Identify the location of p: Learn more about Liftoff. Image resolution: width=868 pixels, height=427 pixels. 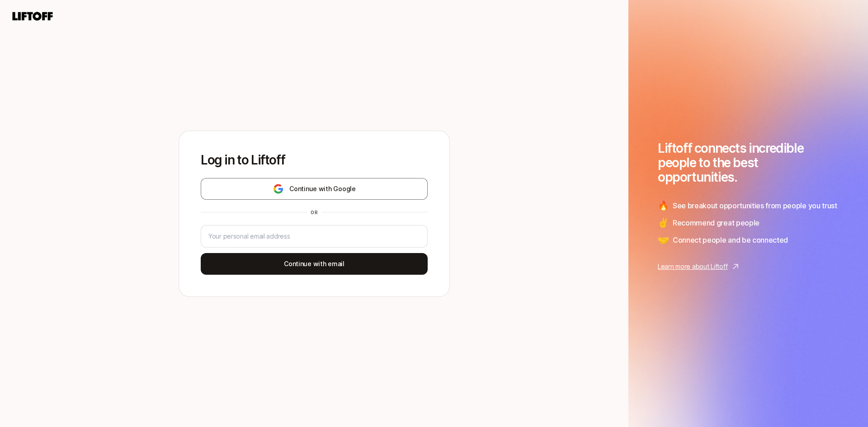
(693, 267).